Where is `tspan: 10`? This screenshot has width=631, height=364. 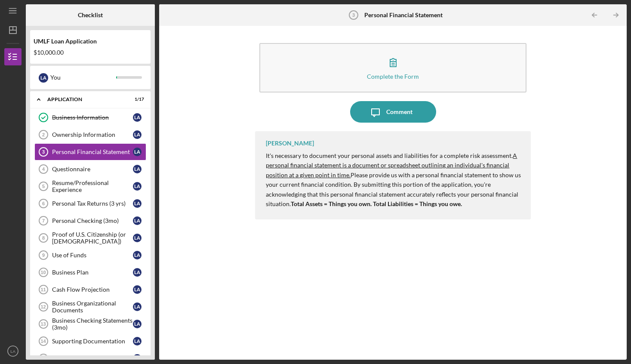
tspan: 10 is located at coordinates (43, 272).